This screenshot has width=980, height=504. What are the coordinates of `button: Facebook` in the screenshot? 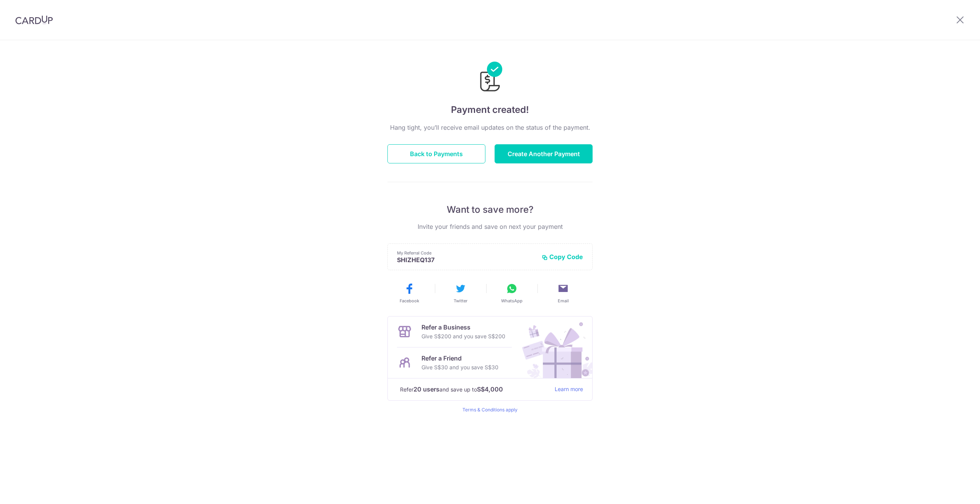 It's located at (409, 293).